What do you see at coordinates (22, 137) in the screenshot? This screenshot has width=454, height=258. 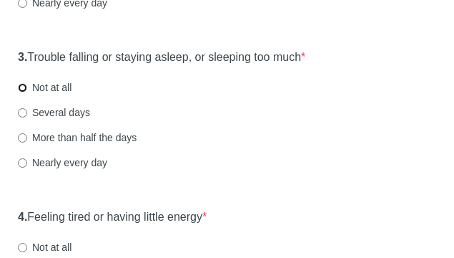 I see `input: More than half the days` at bounding box center [22, 137].